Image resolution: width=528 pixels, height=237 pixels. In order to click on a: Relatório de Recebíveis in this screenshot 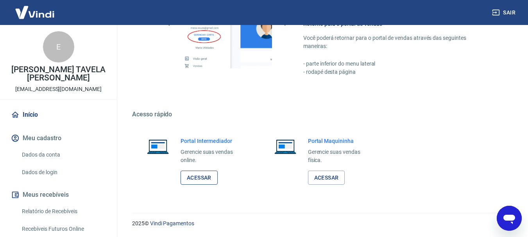, I will do `click(63, 212)`.